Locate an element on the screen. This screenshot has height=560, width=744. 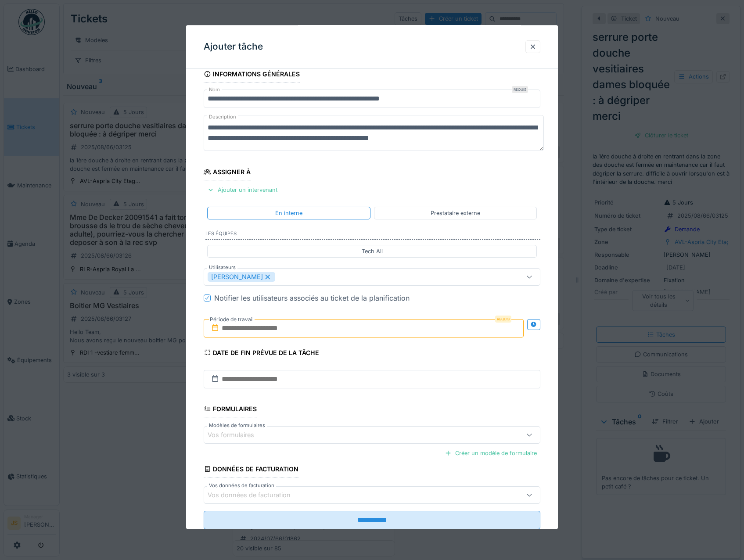
div: En interne is located at coordinates (289, 213).